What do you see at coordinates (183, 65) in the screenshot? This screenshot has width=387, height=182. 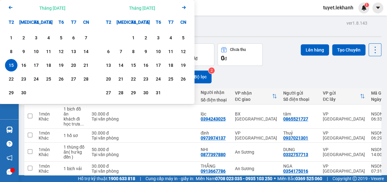 I see `div: Choose Chủ Nhật, tháng 10 19 2025. It's available.` at bounding box center [183, 65].